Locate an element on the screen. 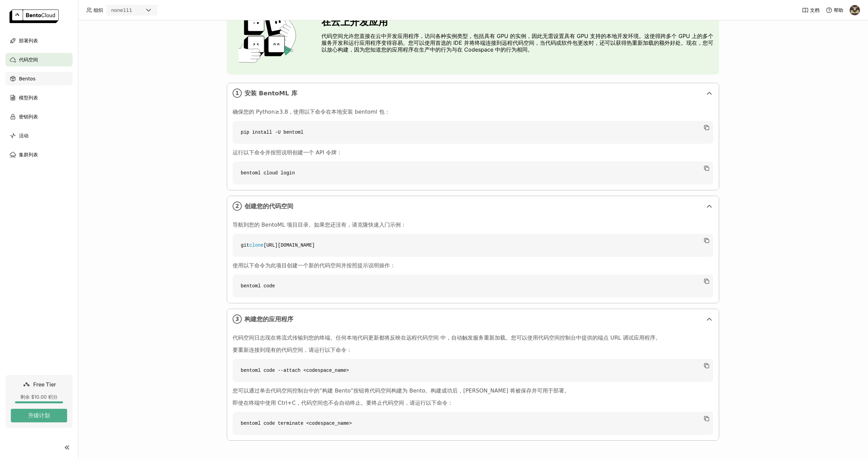 Image resolution: width=868 pixels, height=459 pixels. h3: 在云上开发应用 is located at coordinates (517, 22).